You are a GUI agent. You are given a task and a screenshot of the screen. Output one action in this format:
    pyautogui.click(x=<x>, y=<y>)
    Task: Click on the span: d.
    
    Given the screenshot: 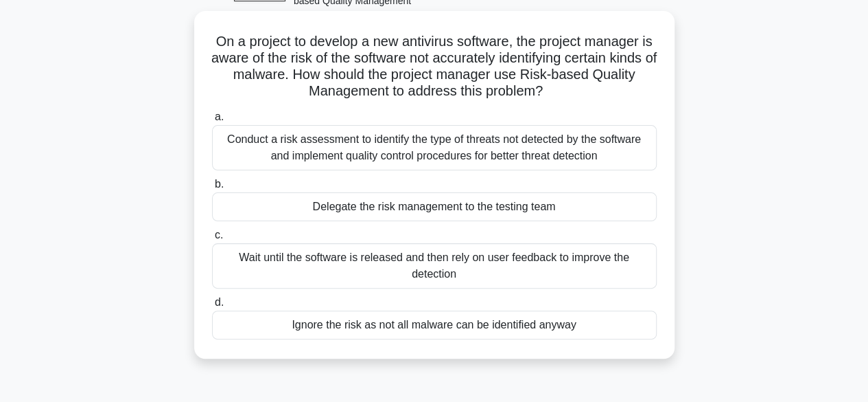 What is the action you would take?
    pyautogui.click(x=219, y=301)
    